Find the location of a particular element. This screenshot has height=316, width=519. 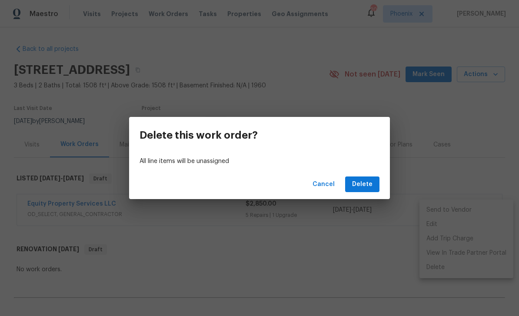

h3: Delete this work order? is located at coordinates (199, 135).